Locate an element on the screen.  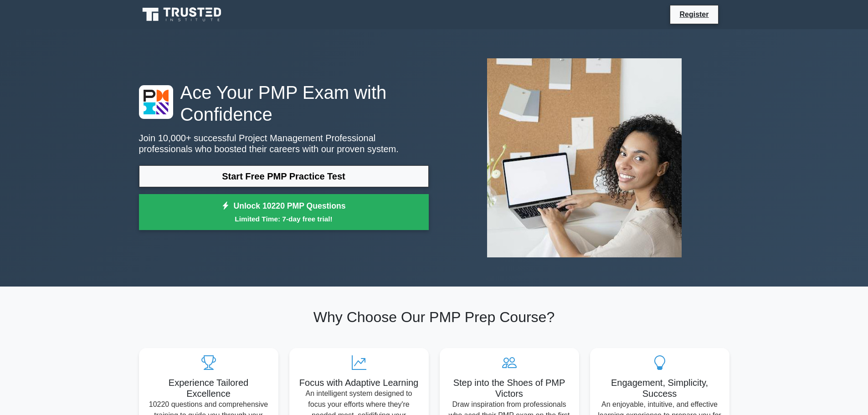
h1: Ace Your PMP Exam with Confidence is located at coordinates (284, 103).